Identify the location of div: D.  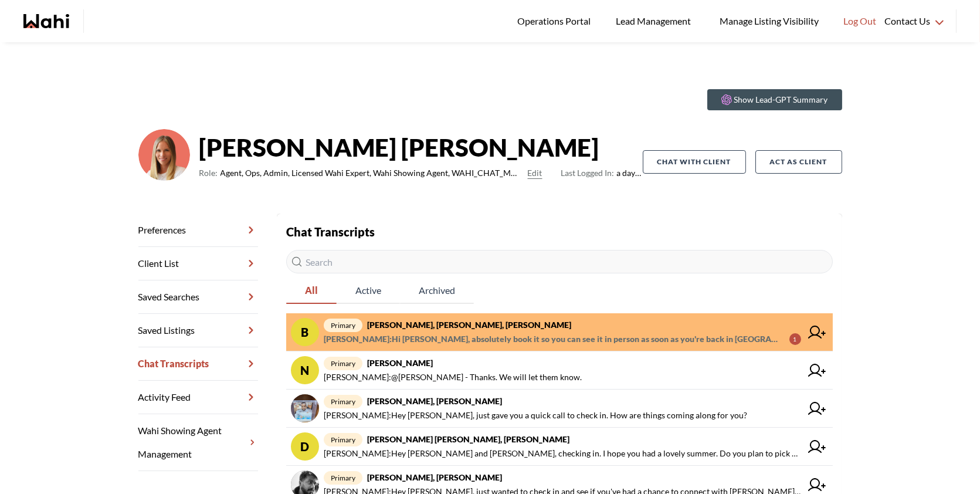
(305, 446).